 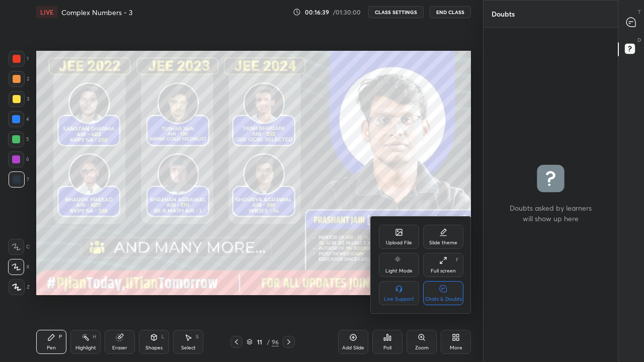 What do you see at coordinates (443, 299) in the screenshot?
I see `div: Chats & Doubts` at bounding box center [443, 299].